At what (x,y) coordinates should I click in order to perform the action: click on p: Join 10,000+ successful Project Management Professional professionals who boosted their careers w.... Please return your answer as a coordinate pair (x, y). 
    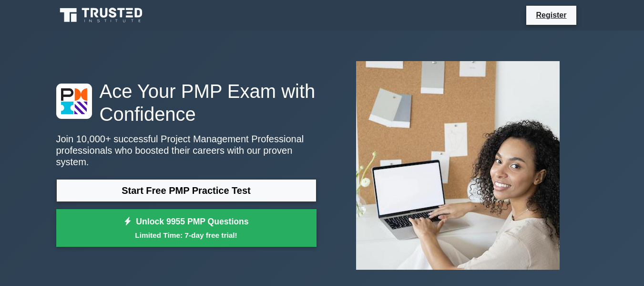
    Looking at the image, I should click on (186, 151).